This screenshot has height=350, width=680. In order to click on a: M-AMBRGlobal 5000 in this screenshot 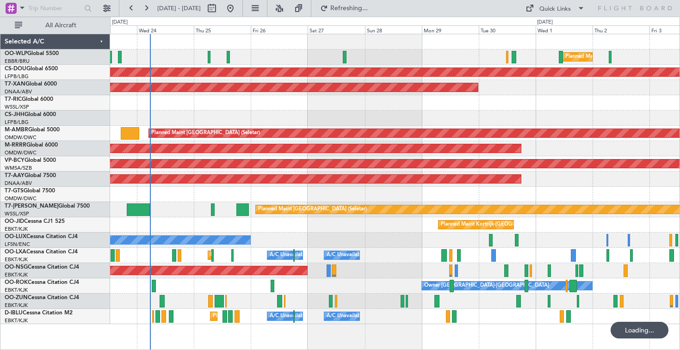, I will do `click(32, 130)`.